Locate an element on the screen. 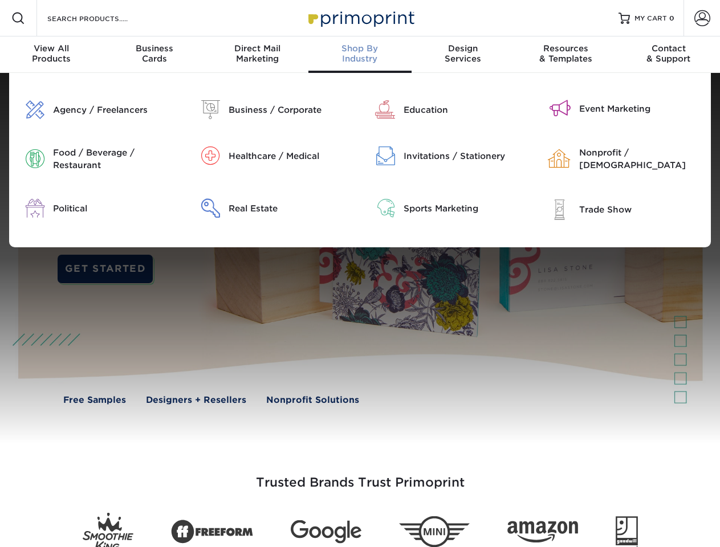 Image resolution: width=720 pixels, height=547 pixels. div: Event Marketing is located at coordinates (640, 109).